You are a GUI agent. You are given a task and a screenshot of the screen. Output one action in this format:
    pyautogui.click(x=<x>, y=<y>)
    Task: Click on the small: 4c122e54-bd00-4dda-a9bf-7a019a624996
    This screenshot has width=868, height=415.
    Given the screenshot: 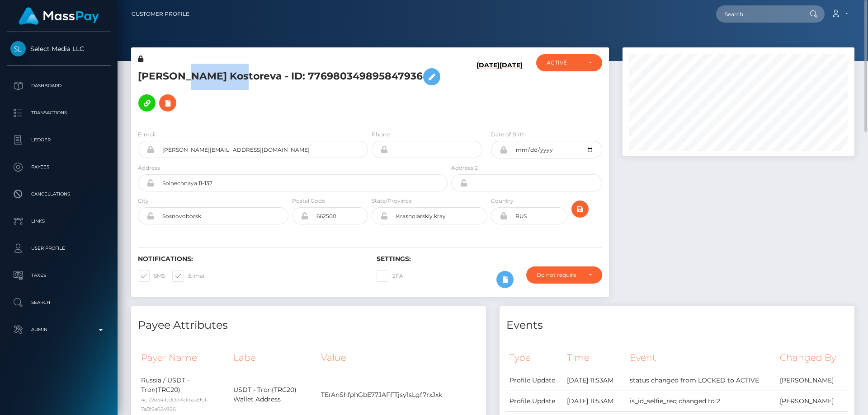 What is the action you would take?
    pyautogui.click(x=175, y=405)
    